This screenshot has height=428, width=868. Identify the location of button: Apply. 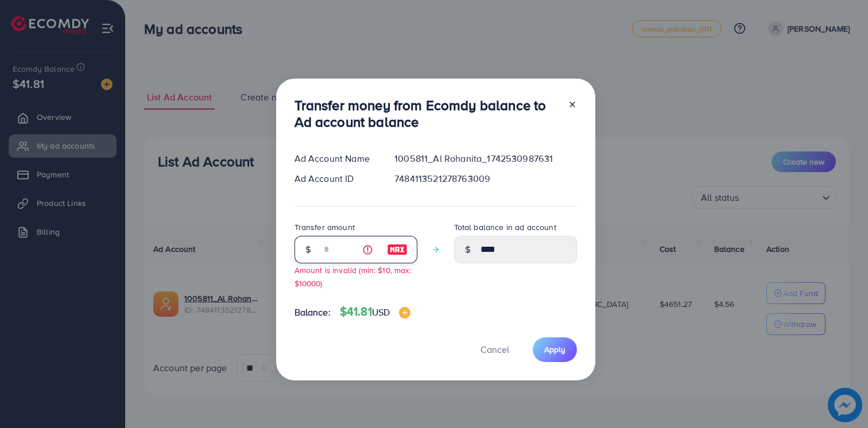
(555, 349).